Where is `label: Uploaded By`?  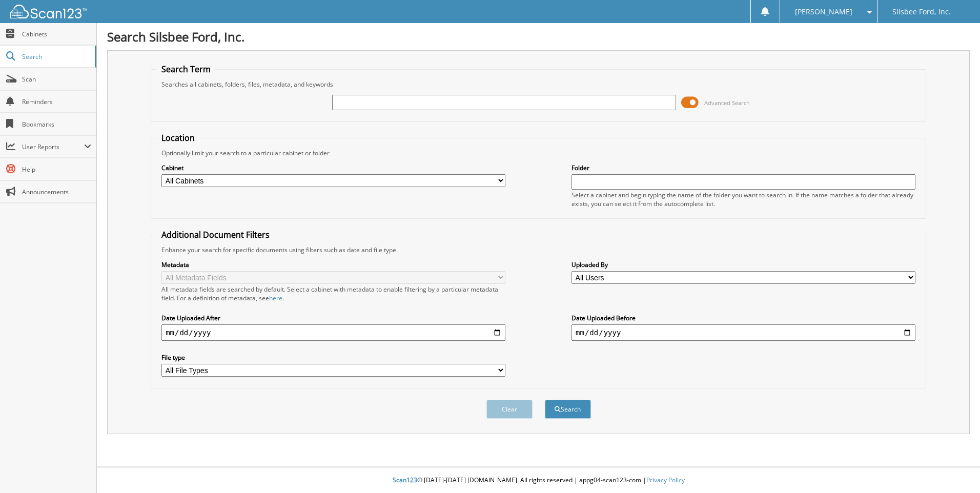 label: Uploaded By is located at coordinates (743, 264).